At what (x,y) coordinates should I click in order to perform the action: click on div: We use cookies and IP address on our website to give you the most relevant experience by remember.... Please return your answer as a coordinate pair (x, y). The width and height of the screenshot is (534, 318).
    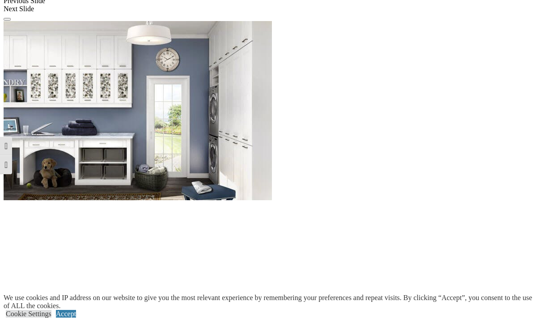
    Looking at the image, I should click on (269, 301).